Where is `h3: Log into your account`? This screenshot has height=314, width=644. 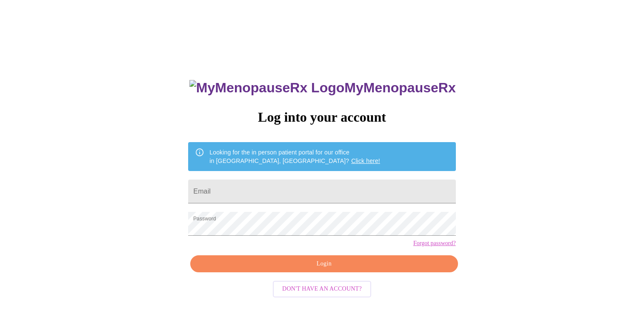 h3: Log into your account is located at coordinates (322, 117).